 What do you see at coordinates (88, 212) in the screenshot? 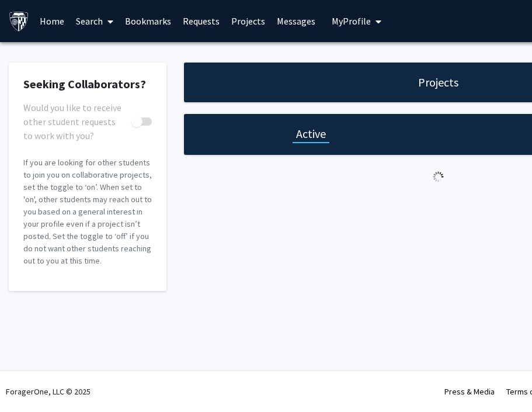
I see `p: If you are looking for other students to join you on collaborative projects, set the toggle to ‘o...` at bounding box center [88, 212].